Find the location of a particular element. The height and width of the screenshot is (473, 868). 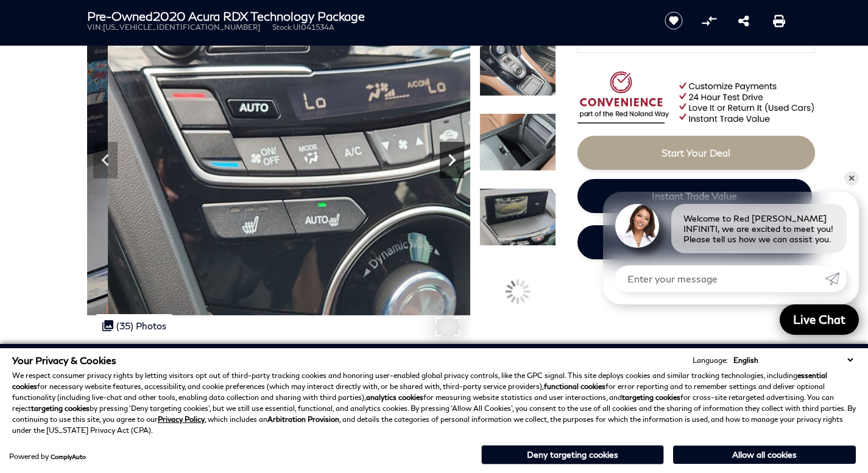

span: VIN: is located at coordinates (95, 27).